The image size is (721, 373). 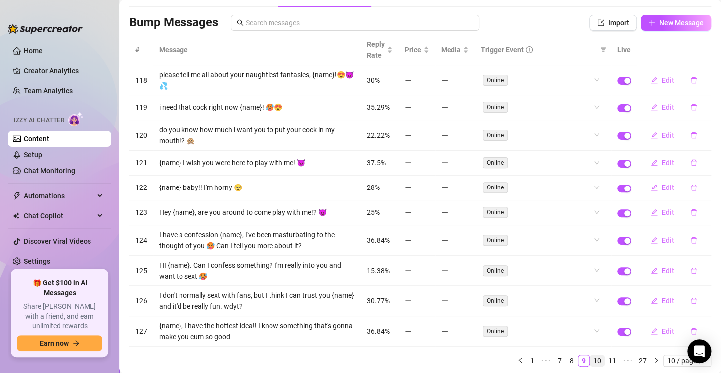 I want to click on button: right, so click(x=656, y=360).